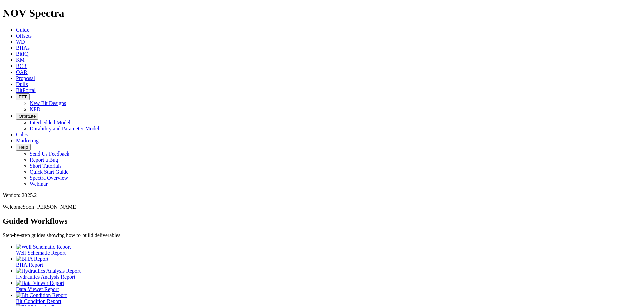 The width and height of the screenshot is (644, 306). Describe the element at coordinates (45, 276) in the screenshot. I see `span: Hydraulics Analysis Report` at that location.